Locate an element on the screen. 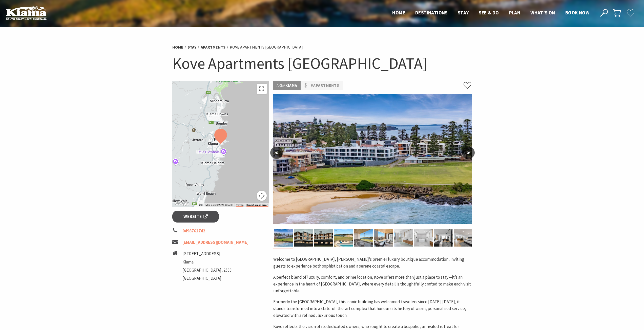  span: Home is located at coordinates (398, 13).